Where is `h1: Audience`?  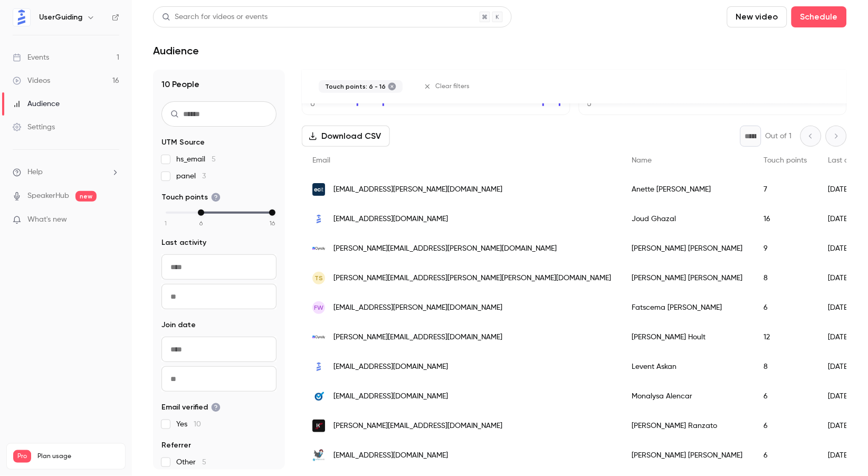 h1: Audience is located at coordinates (176, 50).